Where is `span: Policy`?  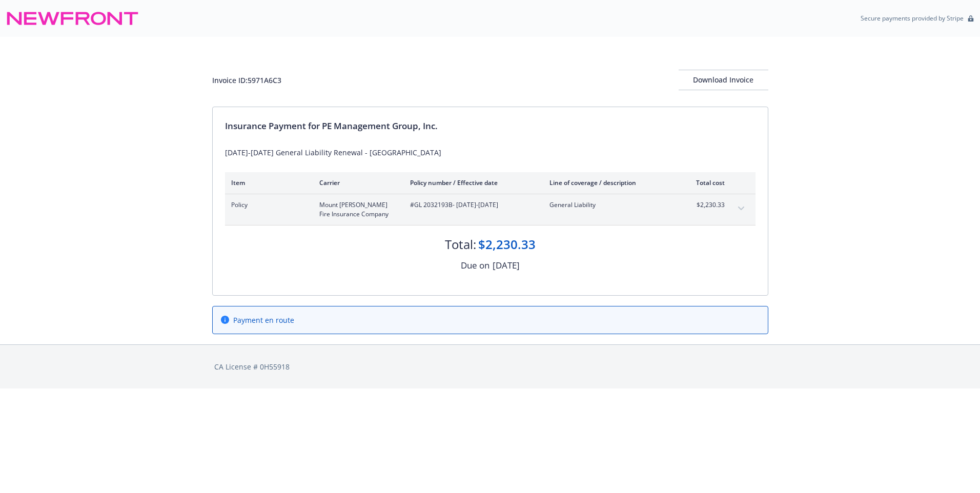
span: Policy is located at coordinates (267, 205).